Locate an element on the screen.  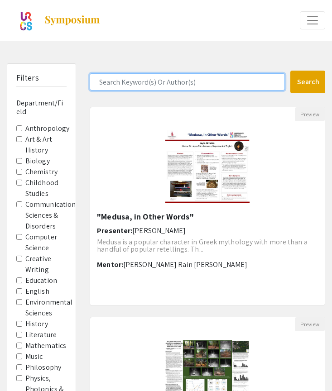
label: Anthropology is located at coordinates (47, 128).